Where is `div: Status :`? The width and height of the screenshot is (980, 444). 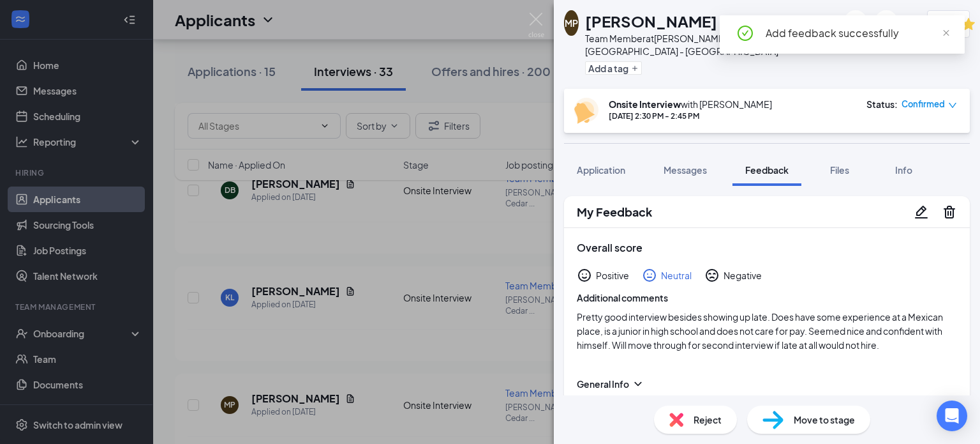
div: Status : is located at coordinates (882, 104).